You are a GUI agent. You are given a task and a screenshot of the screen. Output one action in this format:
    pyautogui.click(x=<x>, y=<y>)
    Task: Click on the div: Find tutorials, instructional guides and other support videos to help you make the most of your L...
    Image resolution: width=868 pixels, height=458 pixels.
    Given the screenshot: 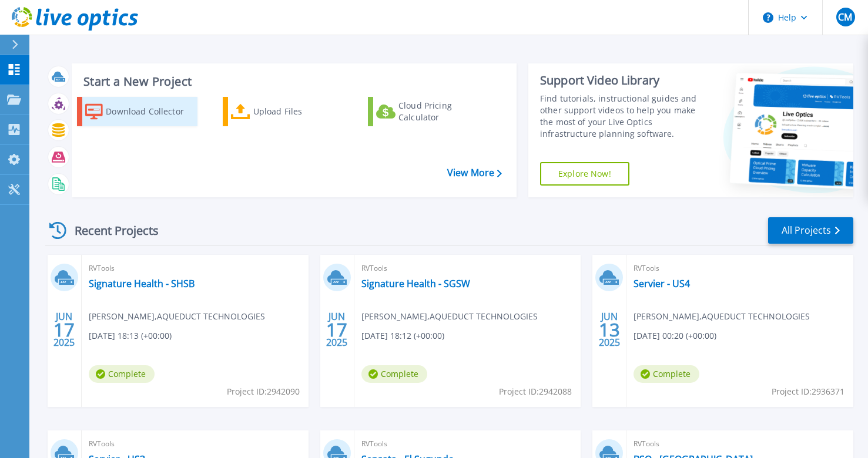 What is the action you would take?
    pyautogui.click(x=621, y=116)
    